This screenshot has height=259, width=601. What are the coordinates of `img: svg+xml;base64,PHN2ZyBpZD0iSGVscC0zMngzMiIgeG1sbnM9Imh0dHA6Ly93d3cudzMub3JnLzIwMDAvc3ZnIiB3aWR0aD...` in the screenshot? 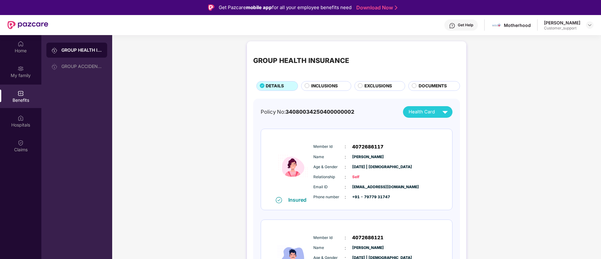 It's located at (452, 26).